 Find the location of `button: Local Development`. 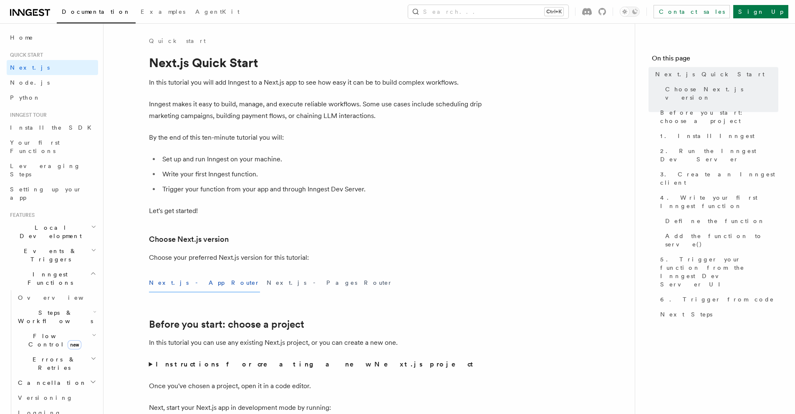

button: Local Development is located at coordinates (52, 232).